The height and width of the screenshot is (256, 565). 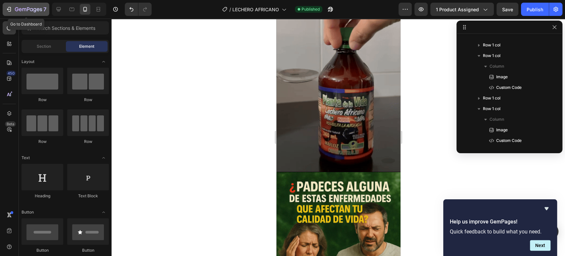 What do you see at coordinates (88, 196) in the screenshot?
I see `div: Text Block` at bounding box center [88, 196].